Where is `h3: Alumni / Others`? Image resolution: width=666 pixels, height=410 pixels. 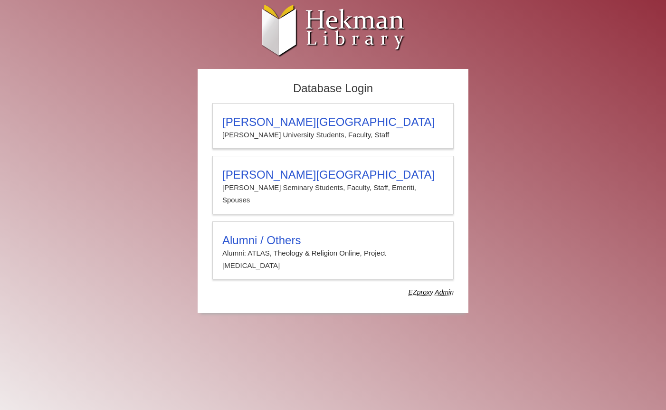
h3: Alumni / Others is located at coordinates (333, 240).